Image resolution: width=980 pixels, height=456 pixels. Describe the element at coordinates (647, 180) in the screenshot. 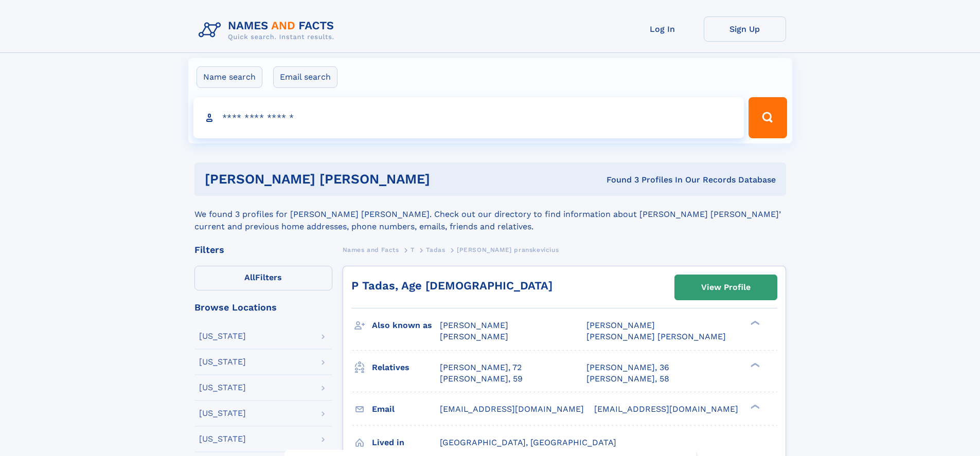

I see `div: Found 3 Profiles In Our Records Database` at that location.